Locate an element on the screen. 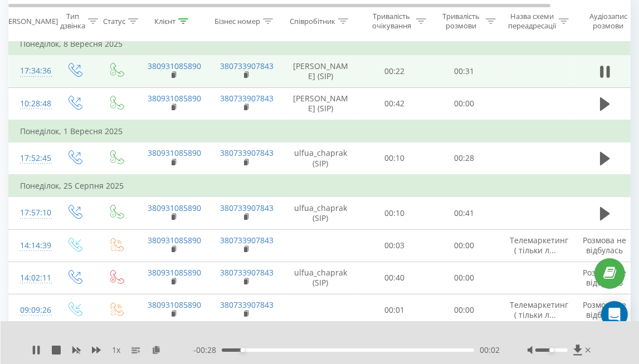 This screenshot has width=639, height=364. div: Open Intercom Messenger is located at coordinates (614, 315).